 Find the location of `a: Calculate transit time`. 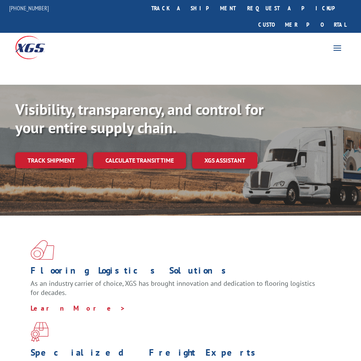

a: Calculate transit time is located at coordinates (139, 160).